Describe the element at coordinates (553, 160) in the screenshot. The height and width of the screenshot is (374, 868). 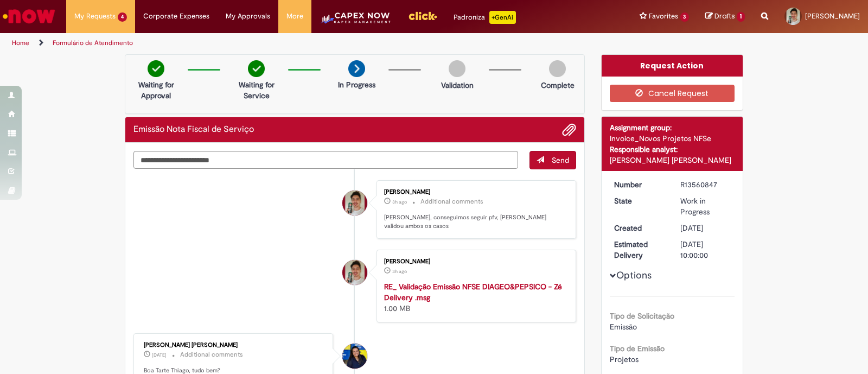
I see `button: Send` at that location.